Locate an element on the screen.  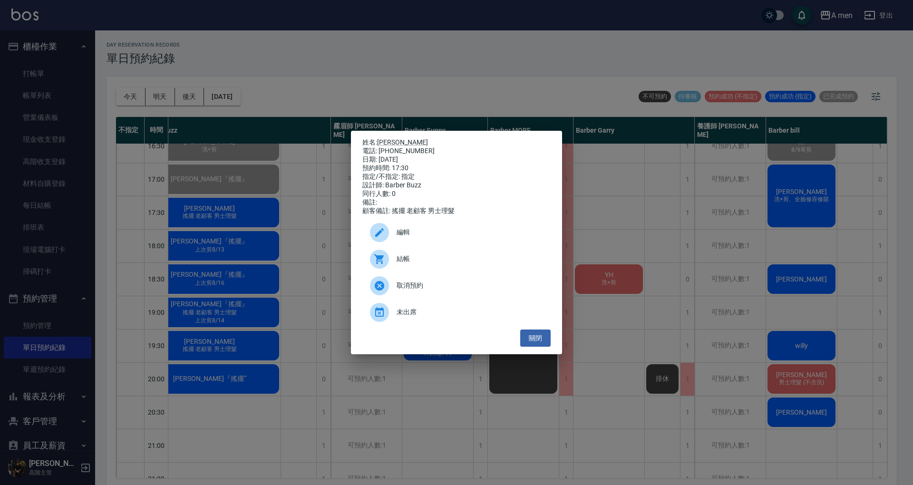
div: 編輯 is located at coordinates (456, 233).